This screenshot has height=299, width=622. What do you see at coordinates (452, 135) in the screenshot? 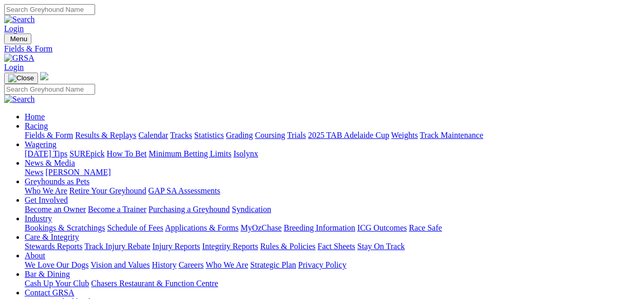
I see `a: Track Maintenance` at bounding box center [452, 135].